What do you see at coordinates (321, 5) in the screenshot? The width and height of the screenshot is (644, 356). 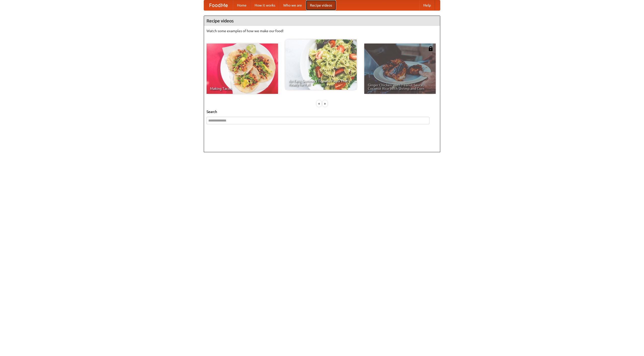 I see `a: Recipe videos` at bounding box center [321, 5].